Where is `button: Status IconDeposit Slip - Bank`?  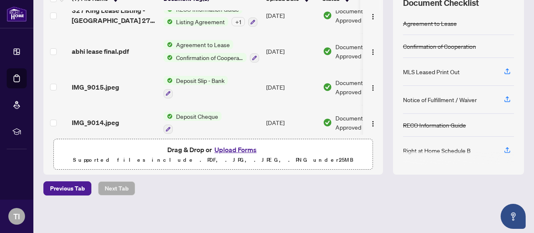 button: Status IconDeposit Slip - Bank is located at coordinates (196, 87).